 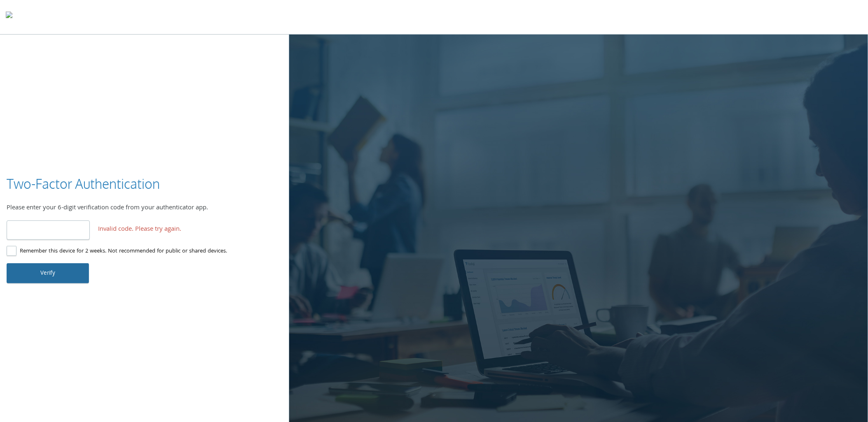 I want to click on button: Verify, so click(x=47, y=274).